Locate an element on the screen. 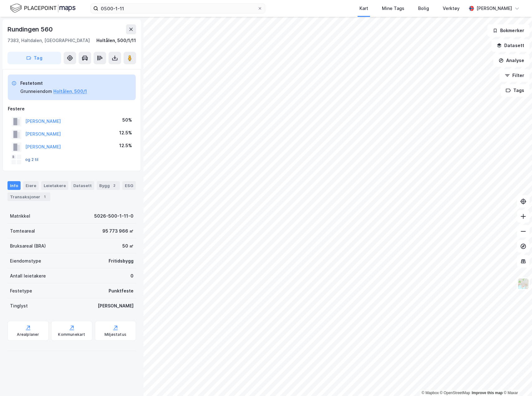 Image resolution: width=532 pixels, height=396 pixels. div: Tinglyst is located at coordinates (19, 306).